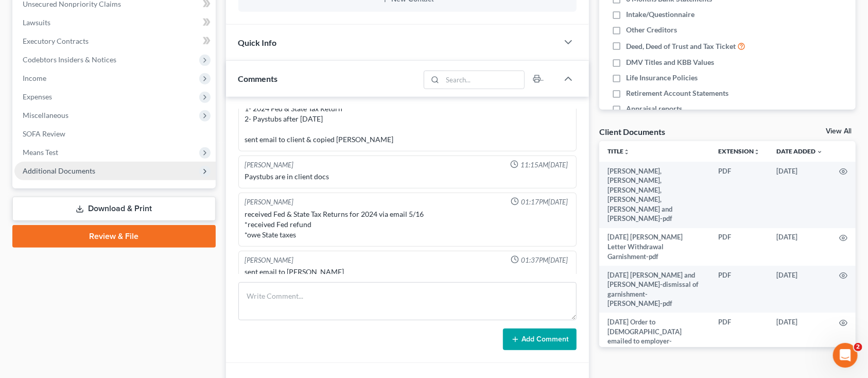 The height and width of the screenshot is (378, 868). What do you see at coordinates (115, 134) in the screenshot?
I see `a: SOFA Review` at bounding box center [115, 134].